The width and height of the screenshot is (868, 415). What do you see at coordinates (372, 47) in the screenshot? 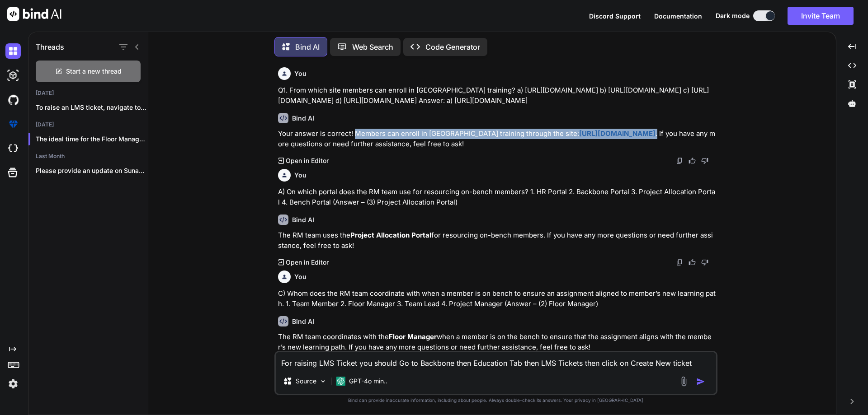
I see `p: Web Search` at bounding box center [372, 47].